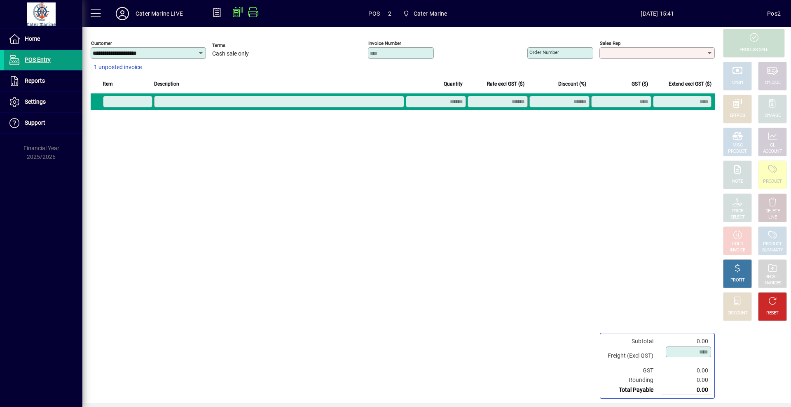 The height and width of the screenshot is (407, 791). Describe the element at coordinates (374, 14) in the screenshot. I see `span: POS` at that location.